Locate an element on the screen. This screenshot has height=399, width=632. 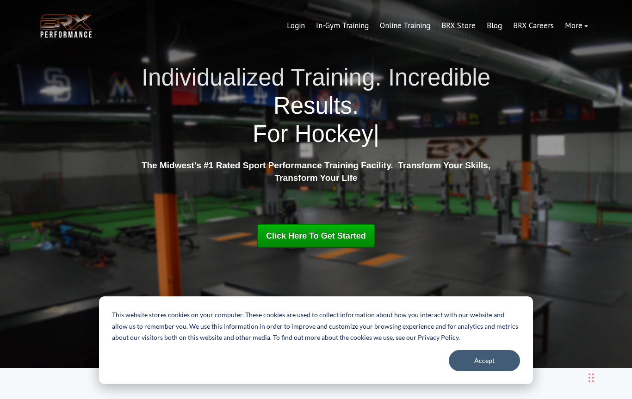
h1: Individualized Training. Incredible Results. is located at coordinates (316, 106).